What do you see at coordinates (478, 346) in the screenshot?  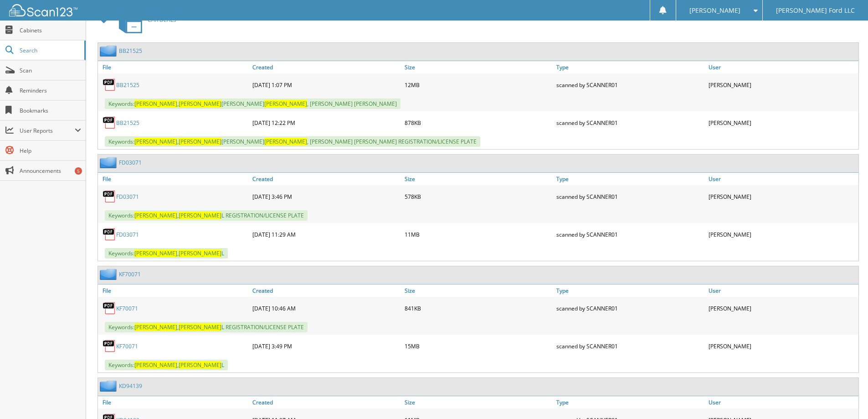 I see `div: 15MB` at bounding box center [478, 346].